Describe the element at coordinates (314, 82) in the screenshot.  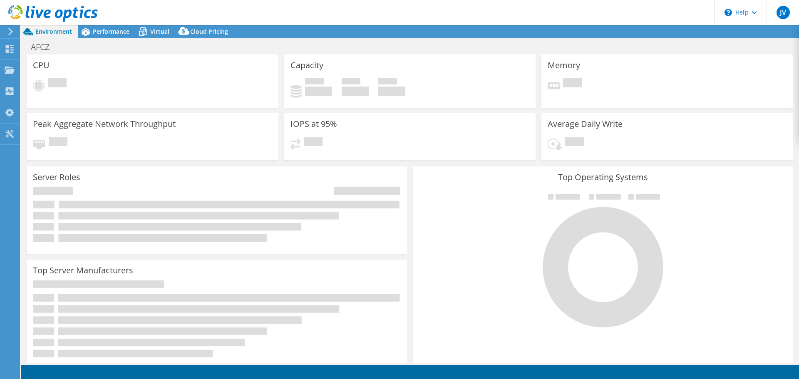
I see `span: Used` at that location.